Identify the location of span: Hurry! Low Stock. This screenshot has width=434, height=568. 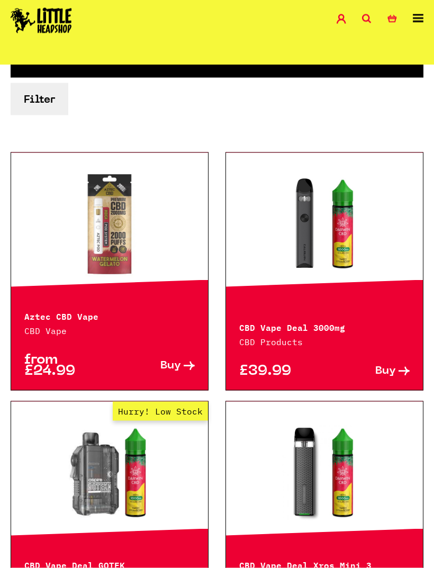
(160, 411).